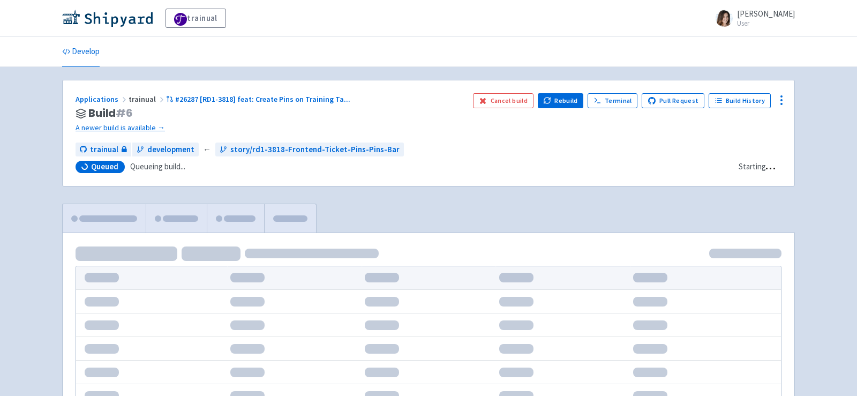 This screenshot has height=396, width=857. Describe the element at coordinates (165, 149) in the screenshot. I see `a: development` at that location.